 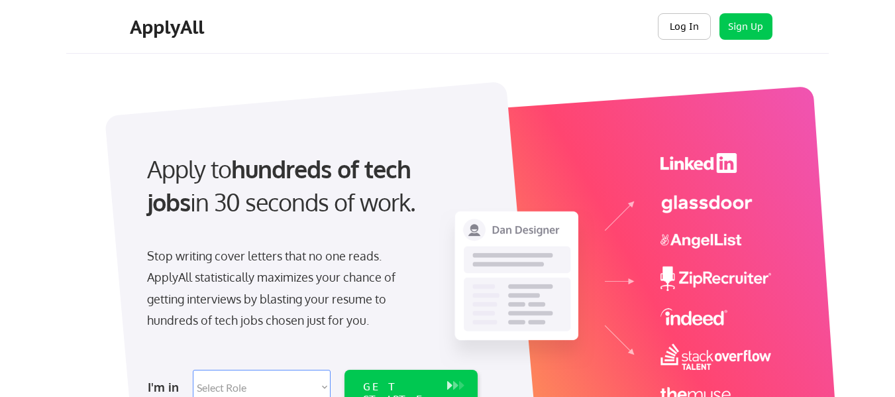 I want to click on div: Stop writing cover letters that no one reads. ApplyAll statistically maximizes your chance of get..., so click(x=283, y=288).